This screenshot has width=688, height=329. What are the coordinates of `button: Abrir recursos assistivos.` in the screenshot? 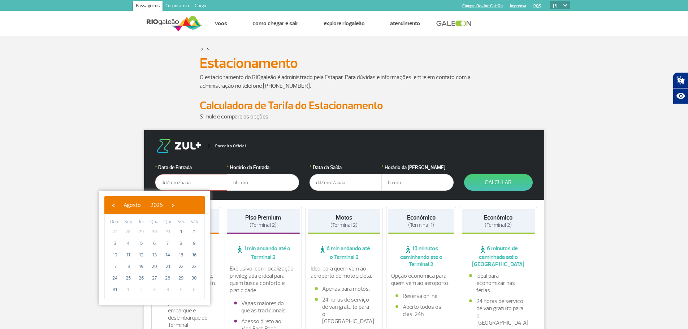 It's located at (681, 96).